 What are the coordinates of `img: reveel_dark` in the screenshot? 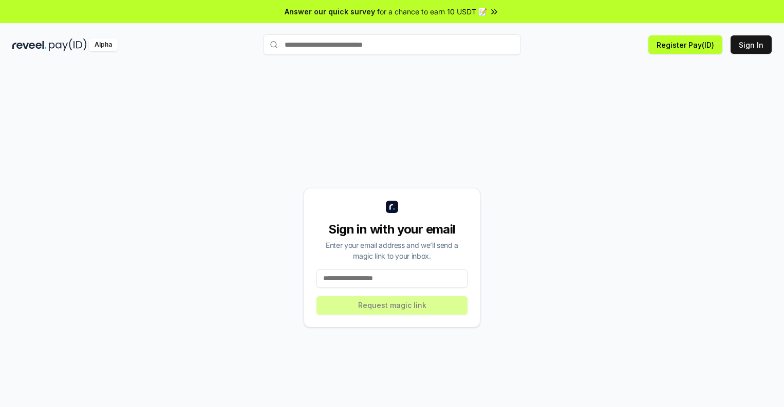 It's located at (29, 45).